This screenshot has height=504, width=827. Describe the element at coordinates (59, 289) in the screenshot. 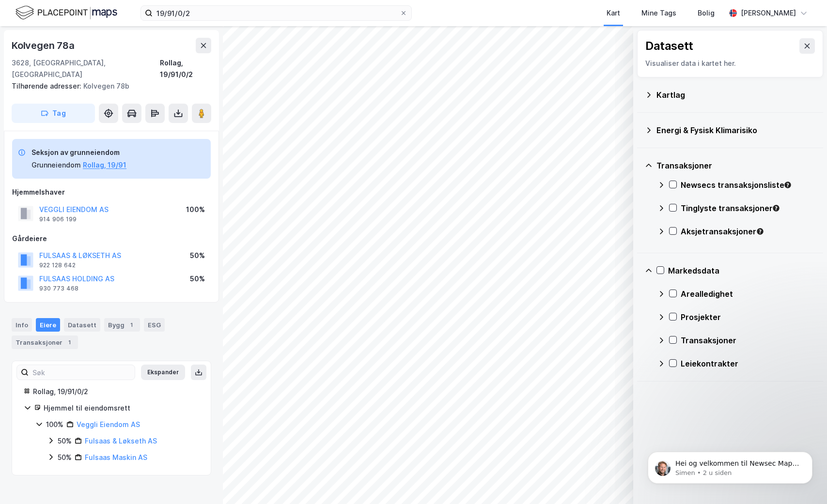

I see `div: 930 773 468` at that location.